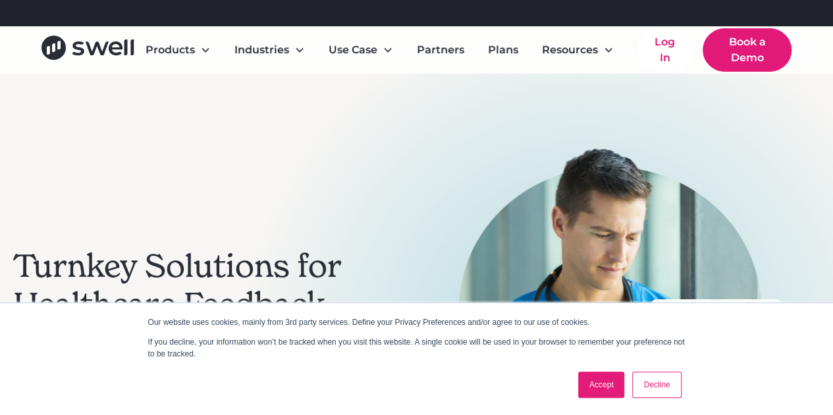  Describe the element at coordinates (440, 50) in the screenshot. I see `a: Partners` at that location.